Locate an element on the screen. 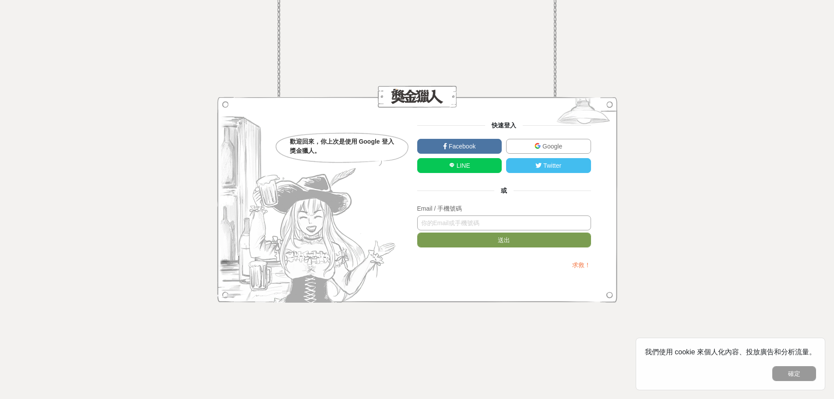  div: Email / 手機號碼 is located at coordinates (504, 208).